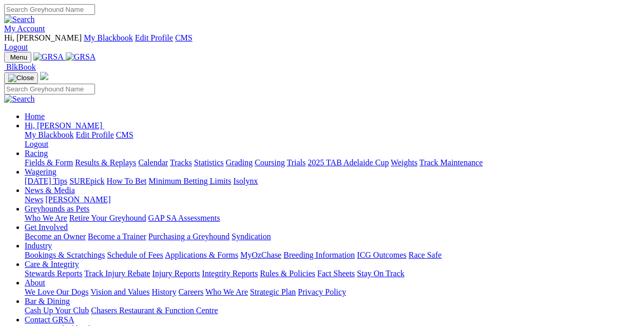 Image resolution: width=644 pixels, height=326 pixels. Describe the element at coordinates (117, 274) in the screenshot. I see `a: Track Injury Rebate` at that location.